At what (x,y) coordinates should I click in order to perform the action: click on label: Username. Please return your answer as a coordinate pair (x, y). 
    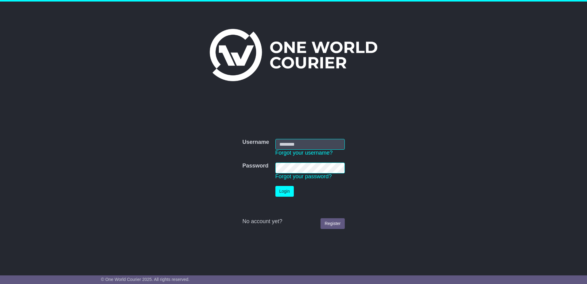
    Looking at the image, I should click on (256, 142).